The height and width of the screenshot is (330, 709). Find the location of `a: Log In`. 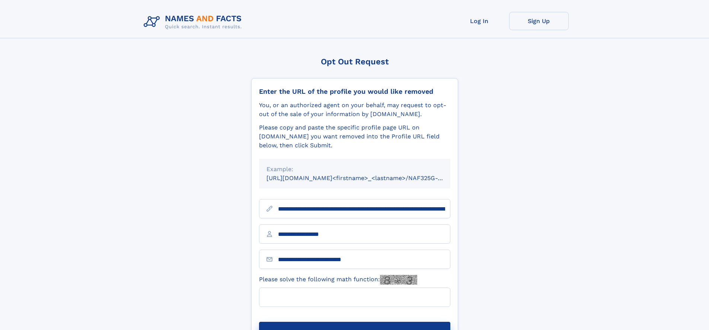

a: Log In is located at coordinates (479, 21).